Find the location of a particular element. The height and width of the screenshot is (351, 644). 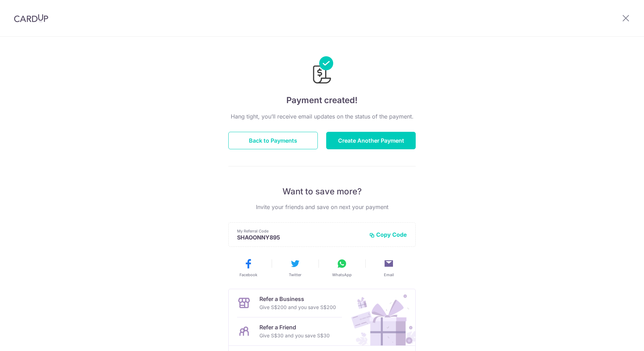

button: Email is located at coordinates (389, 268).